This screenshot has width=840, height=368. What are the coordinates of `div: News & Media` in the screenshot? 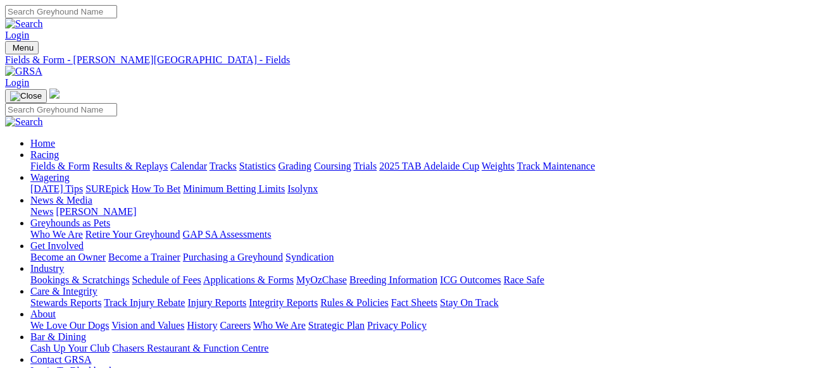 It's located at (432, 212).